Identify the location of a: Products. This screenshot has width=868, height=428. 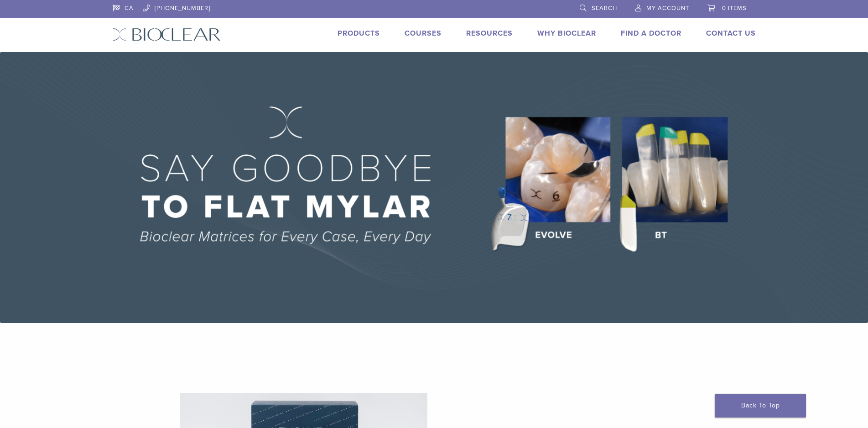
(359, 33).